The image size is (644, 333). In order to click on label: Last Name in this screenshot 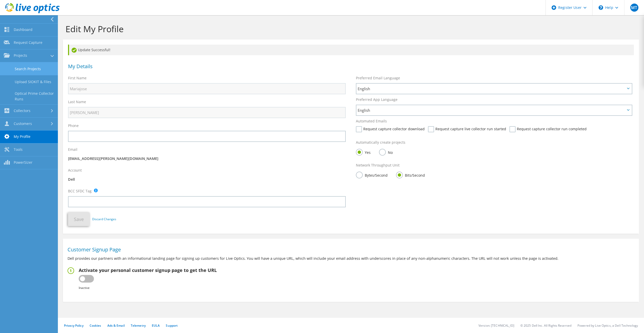, I will do `click(77, 102)`.